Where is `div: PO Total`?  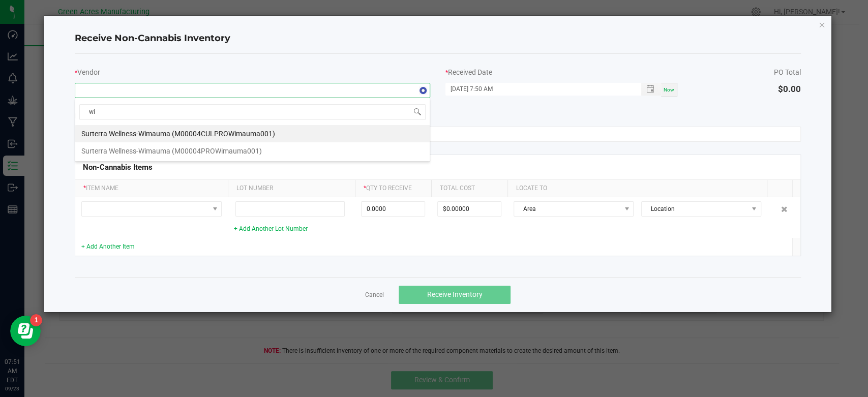
div: PO Total is located at coordinates (788, 72).